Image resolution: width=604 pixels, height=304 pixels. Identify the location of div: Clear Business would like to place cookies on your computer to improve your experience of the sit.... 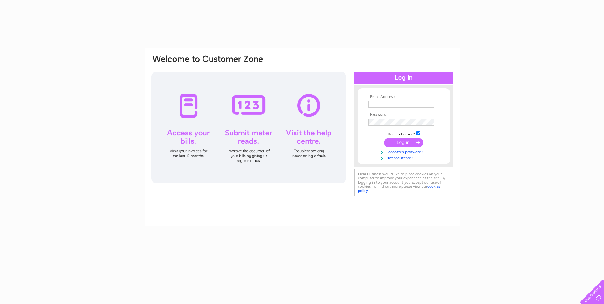
(404, 182).